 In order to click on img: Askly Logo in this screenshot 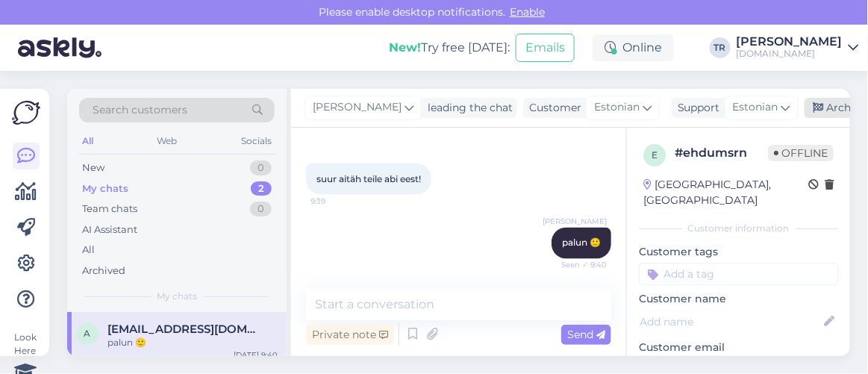, I will do `click(26, 113)`.